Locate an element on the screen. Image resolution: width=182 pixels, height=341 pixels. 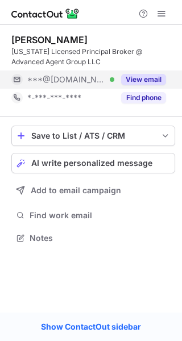
span: Add to email campaign is located at coordinates (76, 190).